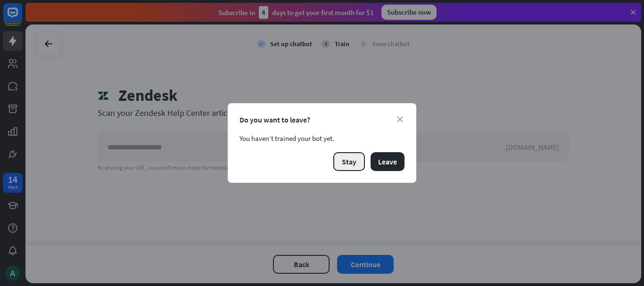 The image size is (644, 286). What do you see at coordinates (400, 119) in the screenshot?
I see `i: close` at bounding box center [400, 119].